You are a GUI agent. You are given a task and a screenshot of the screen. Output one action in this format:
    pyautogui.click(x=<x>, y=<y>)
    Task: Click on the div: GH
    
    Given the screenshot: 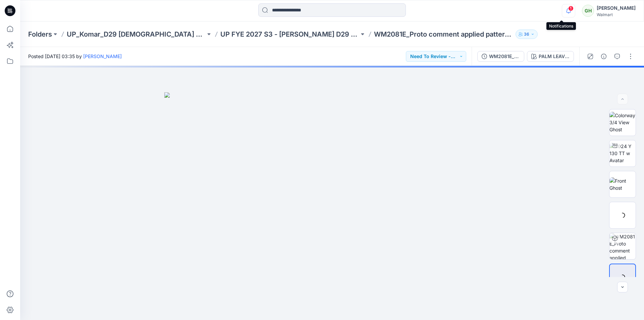 What is the action you would take?
    pyautogui.click(x=588, y=11)
    